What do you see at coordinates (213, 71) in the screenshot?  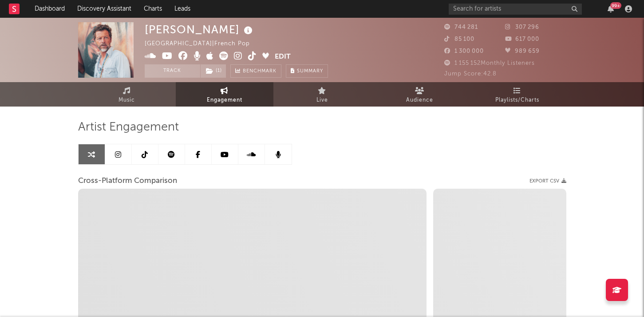 I see `button: (1)` at bounding box center [213, 71].